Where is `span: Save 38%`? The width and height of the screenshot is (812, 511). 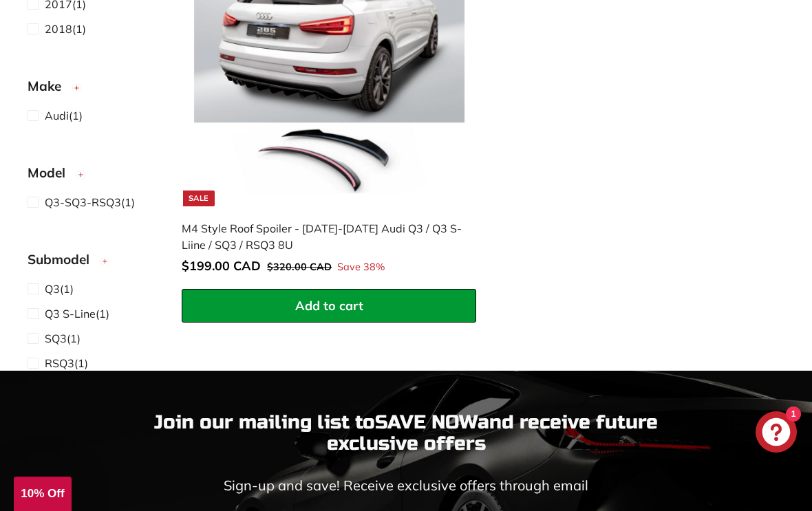
span: Save 38% is located at coordinates (360, 267).